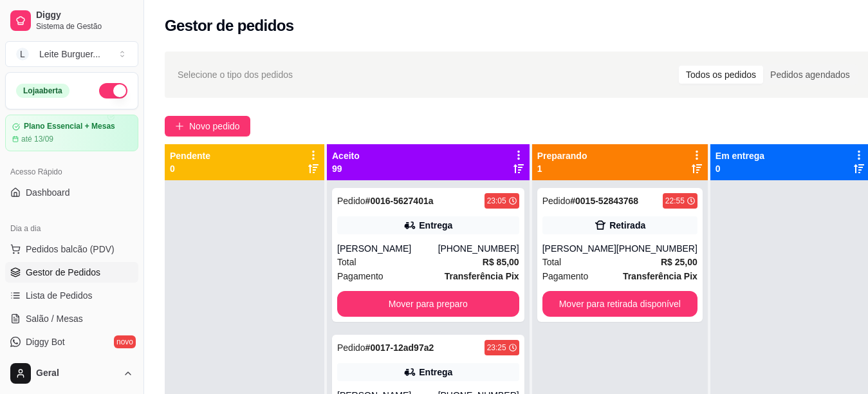 This screenshot has height=394, width=868. What do you see at coordinates (229, 26) in the screenshot?
I see `h2: Gestor de pedidos` at bounding box center [229, 26].